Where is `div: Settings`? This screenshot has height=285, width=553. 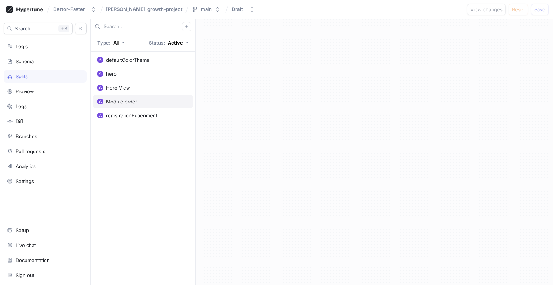 div: Settings is located at coordinates (25, 181).